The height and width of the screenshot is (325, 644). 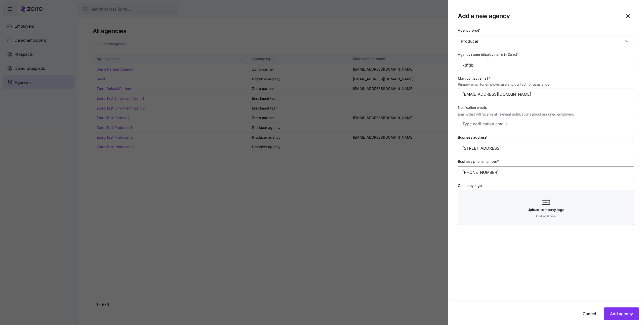 What do you see at coordinates (503, 84) in the screenshot?
I see `span: Primary email for employer users to contact for assistance` at bounding box center [503, 84].